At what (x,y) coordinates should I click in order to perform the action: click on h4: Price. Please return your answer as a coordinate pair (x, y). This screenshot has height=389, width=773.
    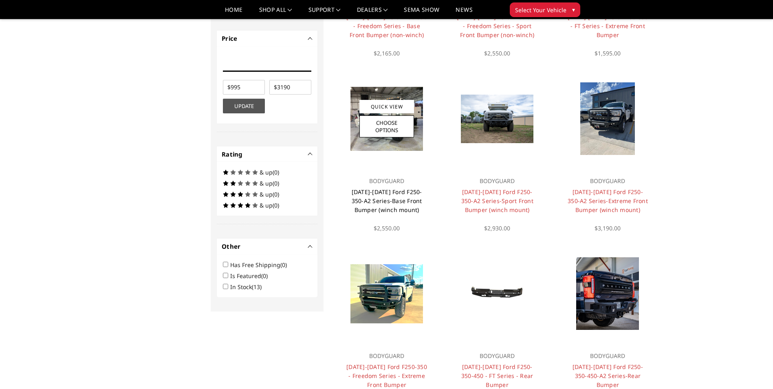
    Looking at the image, I should click on (267, 38).